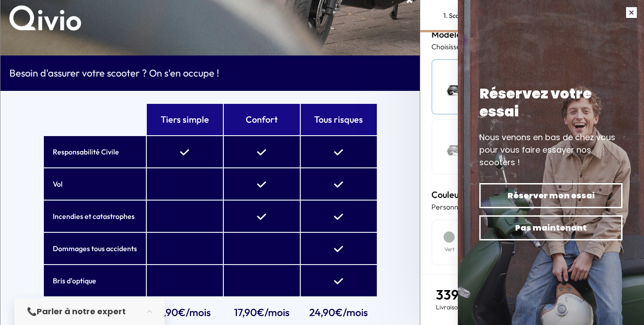  I want to click on p: Personnalisez la couleur de votre scooter :, so click(532, 206).